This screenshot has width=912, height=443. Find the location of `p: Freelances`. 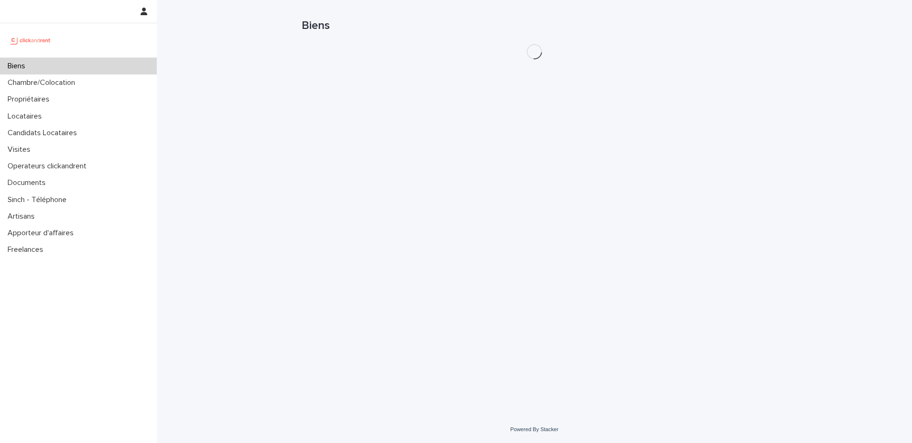

p: Freelances is located at coordinates (27, 250).